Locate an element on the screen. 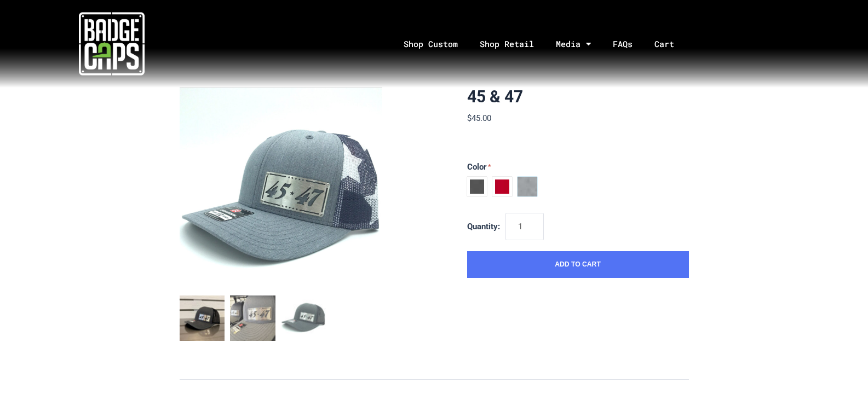  img: badgecaps white logo with green acccent is located at coordinates (112, 44).